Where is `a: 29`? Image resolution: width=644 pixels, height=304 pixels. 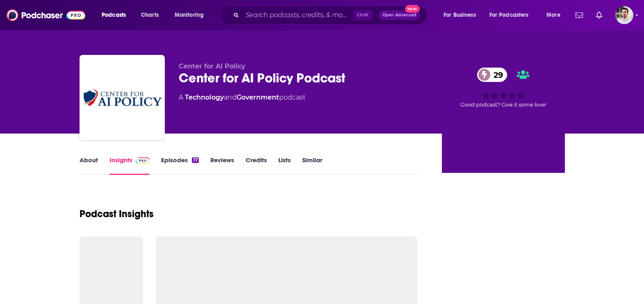
a: 29 is located at coordinates (492, 75).